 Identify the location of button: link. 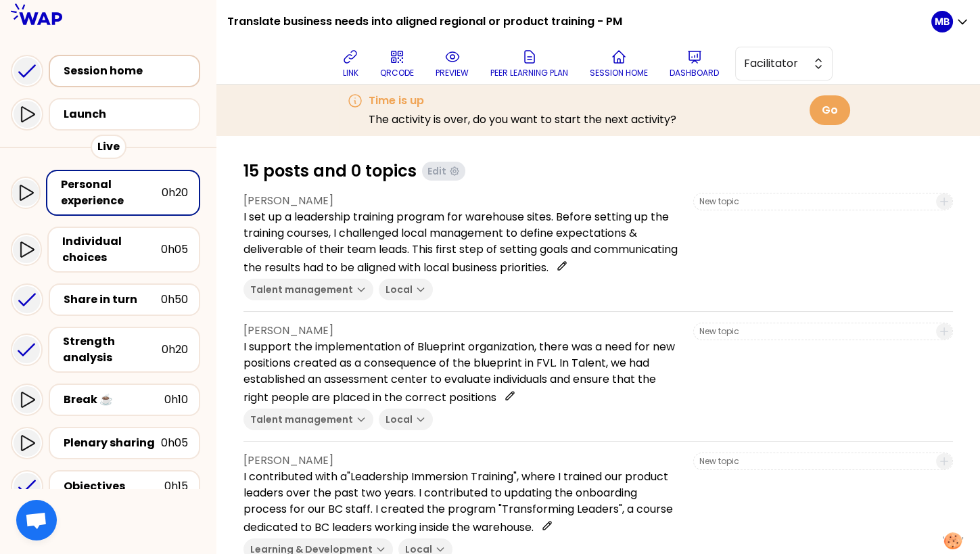
(350, 64).